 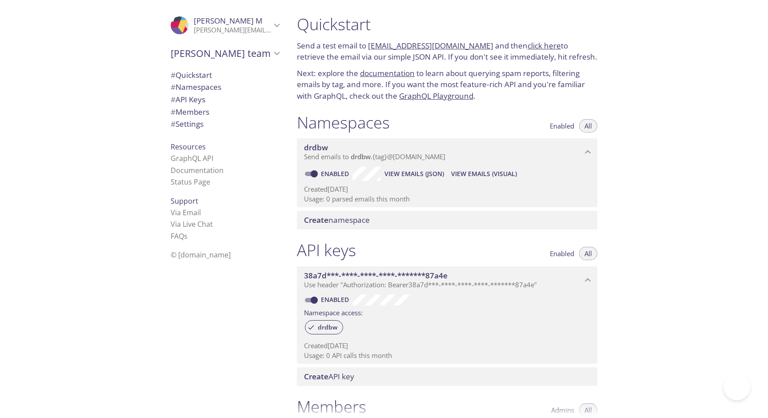 What do you see at coordinates (447, 24) in the screenshot?
I see `h1: Quickstart` at bounding box center [447, 24].